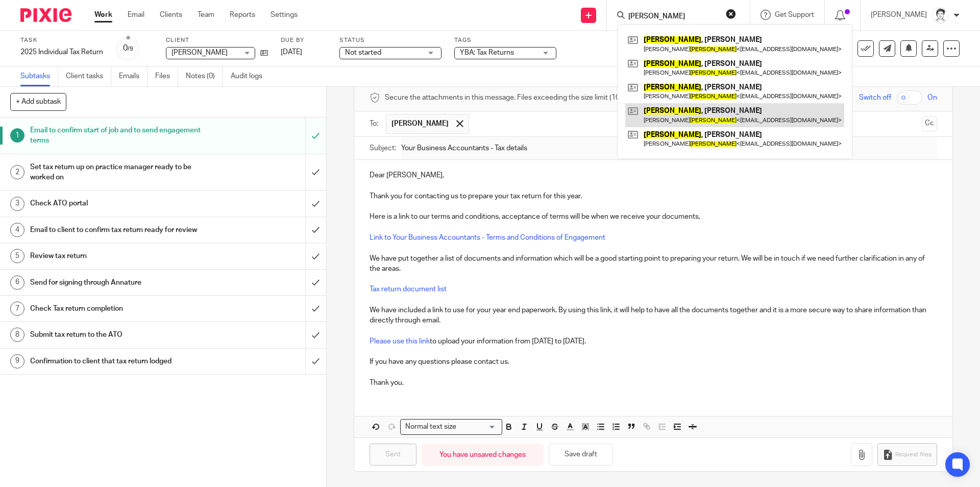 The height and width of the screenshot is (487, 980). Describe the element at coordinates (506, 41) in the screenshot. I see `label: Tags` at that location.